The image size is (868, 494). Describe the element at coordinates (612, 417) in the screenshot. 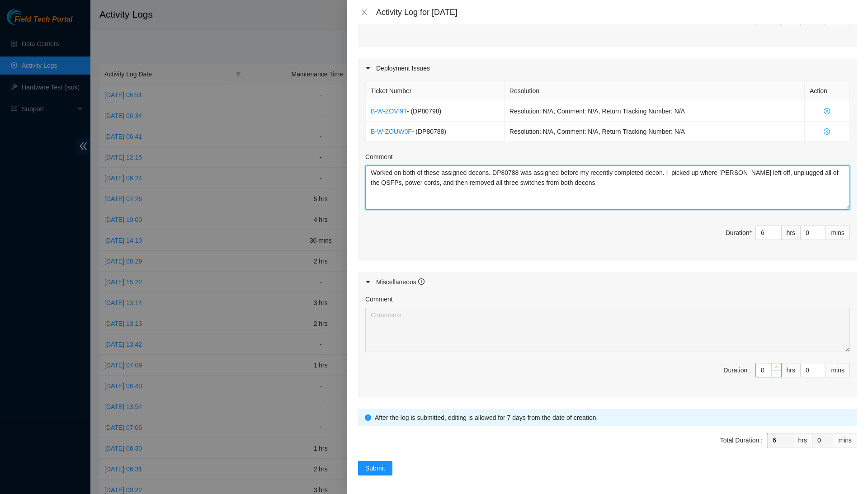

I see `div: After the log is submitted, editing is allowed for 7 days from the date of creation.` at that location.